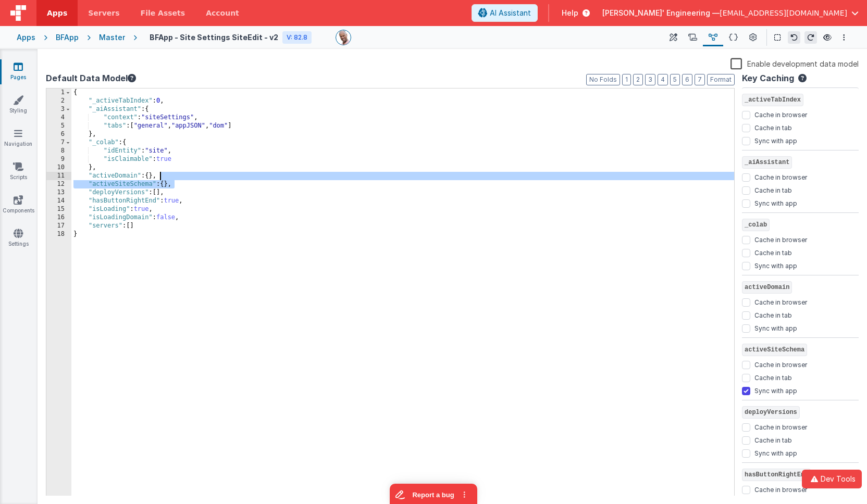 The height and width of the screenshot is (504, 867). What do you see at coordinates (504, 13) in the screenshot?
I see `button: AI Assistant` at bounding box center [504, 13].